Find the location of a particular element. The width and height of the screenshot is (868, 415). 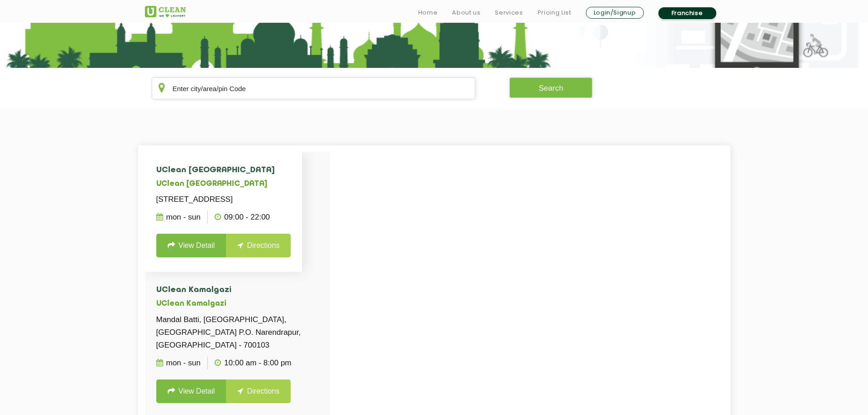

p: 10:00 AM - 8:00 PM is located at coordinates (253, 363).